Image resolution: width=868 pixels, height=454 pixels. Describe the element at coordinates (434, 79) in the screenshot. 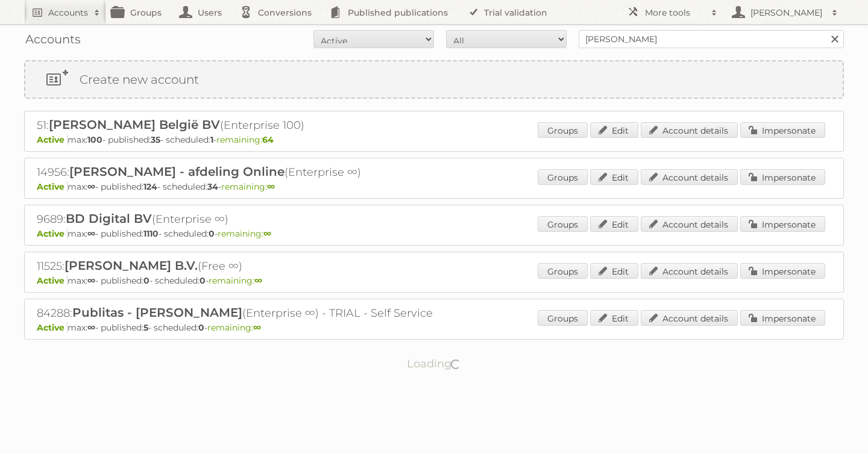

I see `a: Create new account` at that location.